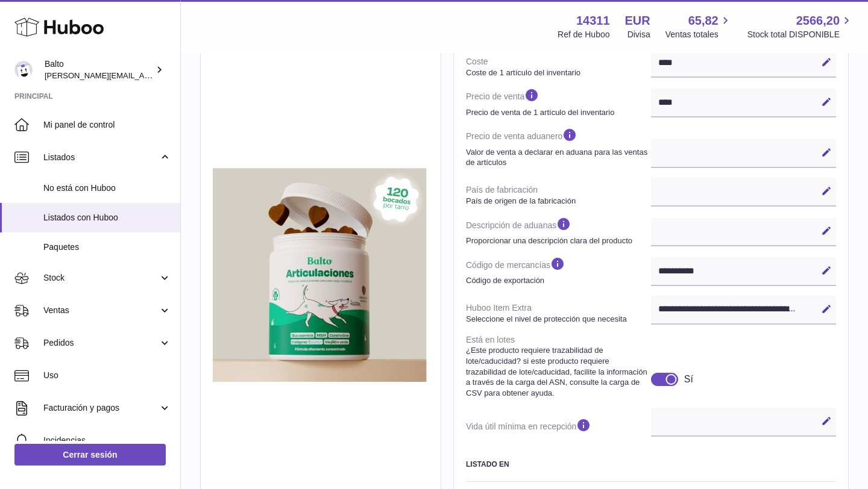  I want to click on strong: Código de exportación, so click(557, 280).